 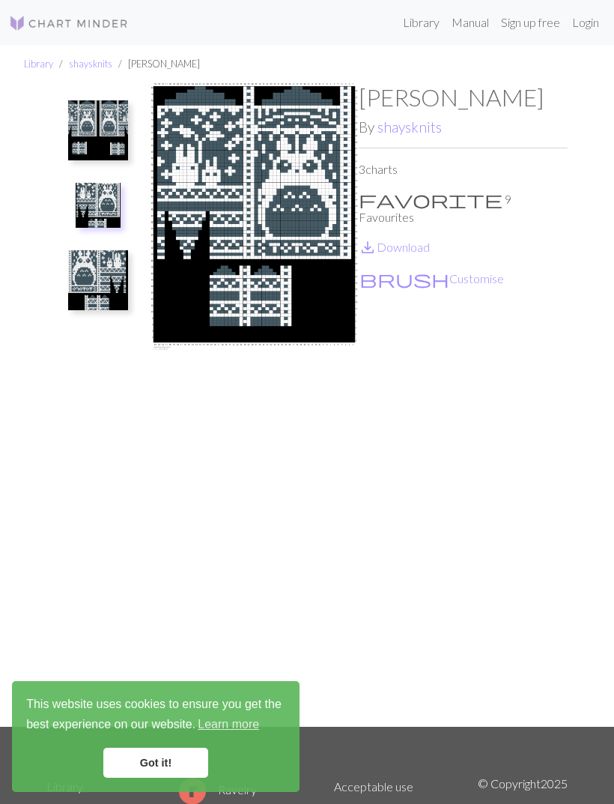 What do you see at coordinates (228, 724) in the screenshot?
I see `a: learn more about cookies` at bounding box center [228, 724].